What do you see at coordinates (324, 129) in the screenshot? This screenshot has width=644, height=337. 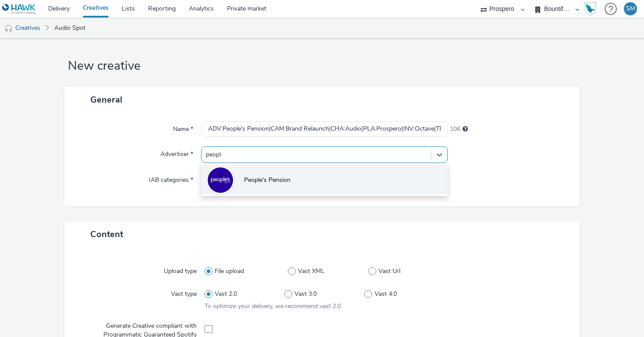 I see `input: Name` at bounding box center [324, 129].